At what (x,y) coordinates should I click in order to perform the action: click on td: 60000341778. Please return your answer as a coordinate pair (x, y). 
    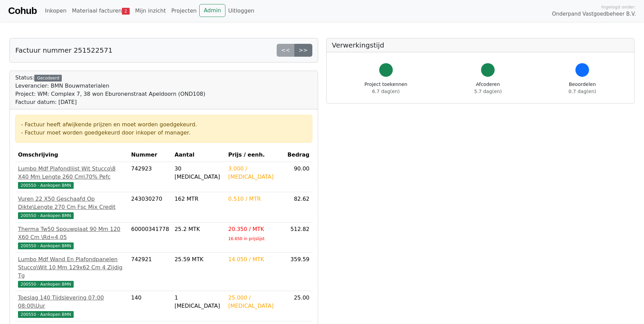
    Looking at the image, I should click on (150, 237).